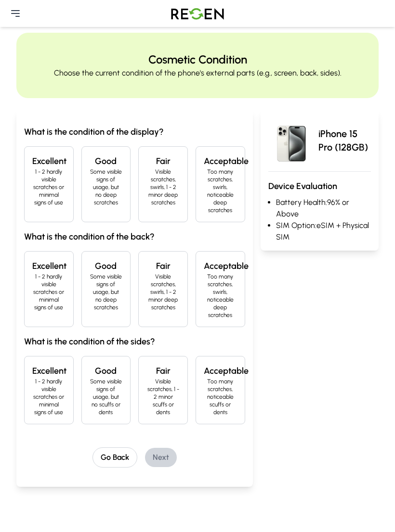 This screenshot has width=395, height=532. What do you see at coordinates (291, 141) in the screenshot?
I see `img: iPhone 15 Pro` at bounding box center [291, 141].